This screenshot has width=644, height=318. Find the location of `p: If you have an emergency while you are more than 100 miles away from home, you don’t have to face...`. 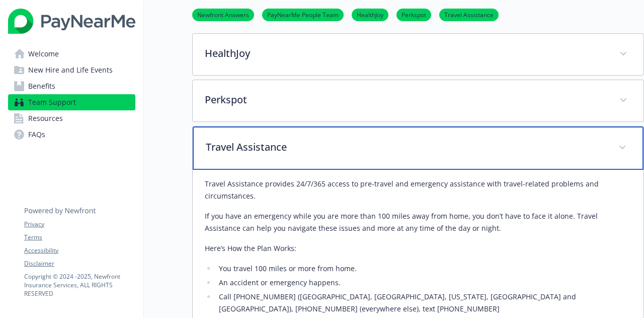

p: If you have an emergency while you are more than 100 miles away from home, you don’t have to face... is located at coordinates (418, 222).